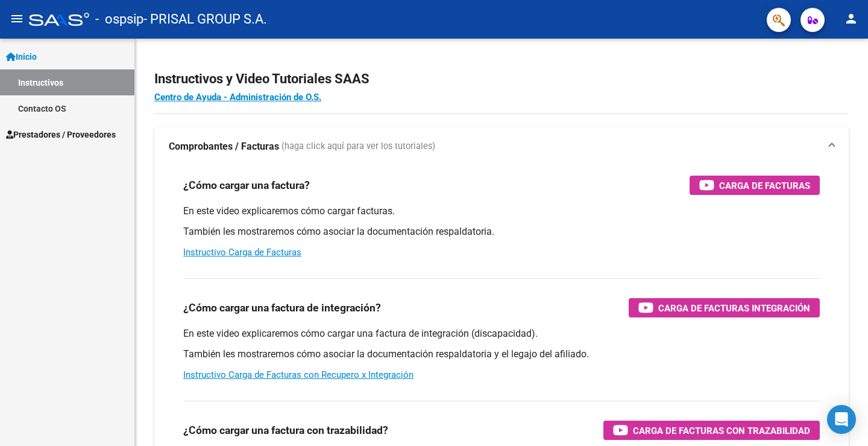  What do you see at coordinates (247, 185) in the screenshot?
I see `h3: ¿Cómo cargar una factura?` at bounding box center [247, 185].